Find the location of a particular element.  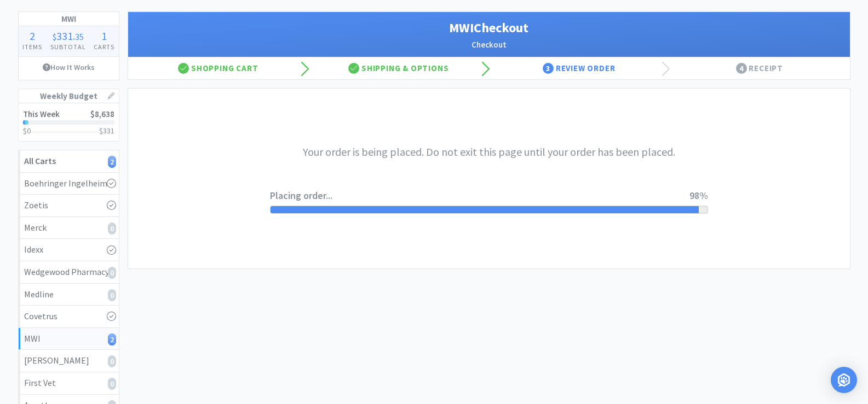

div: Boehringer Ingelheim is located at coordinates (69, 184).